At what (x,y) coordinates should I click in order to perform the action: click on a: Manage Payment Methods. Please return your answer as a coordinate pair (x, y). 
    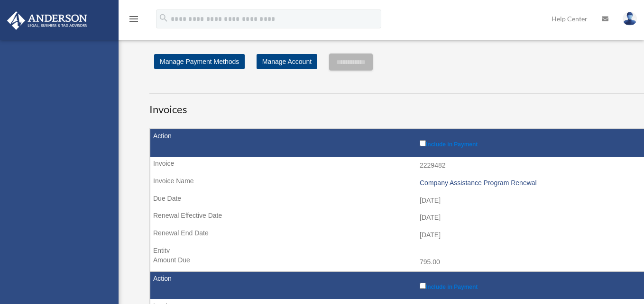
    Looking at the image, I should click on (199, 62).